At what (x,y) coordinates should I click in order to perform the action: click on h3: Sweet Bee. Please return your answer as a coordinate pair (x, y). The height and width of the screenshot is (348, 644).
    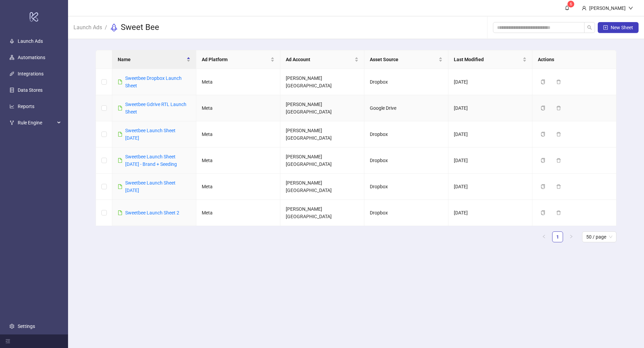
    Looking at the image, I should click on (140, 27).